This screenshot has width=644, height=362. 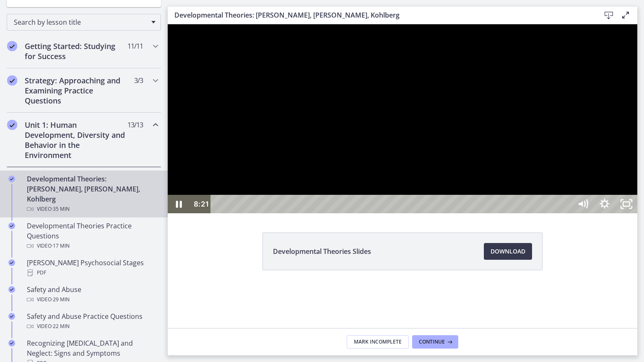 I want to click on span: 11 / 11, so click(x=135, y=46).